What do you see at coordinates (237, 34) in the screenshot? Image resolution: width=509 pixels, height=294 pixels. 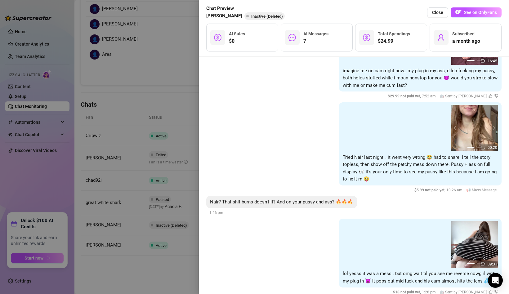 I see `span: AI Sales` at bounding box center [237, 34].